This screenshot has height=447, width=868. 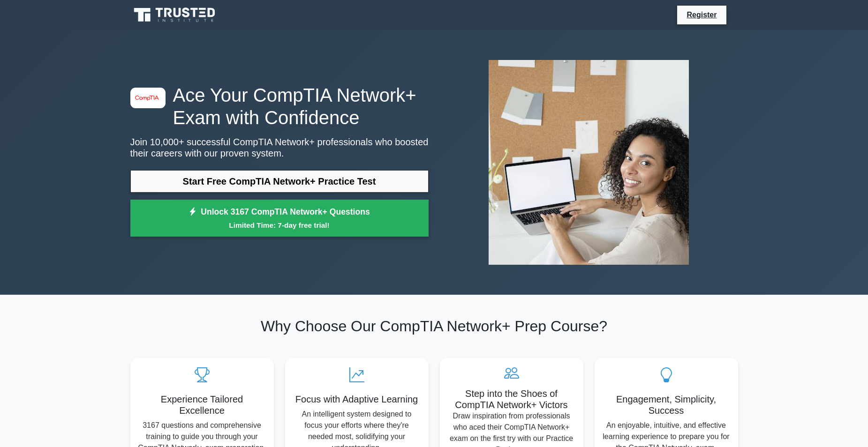 I want to click on h5: Focus with Adaptive Learning, so click(x=357, y=400).